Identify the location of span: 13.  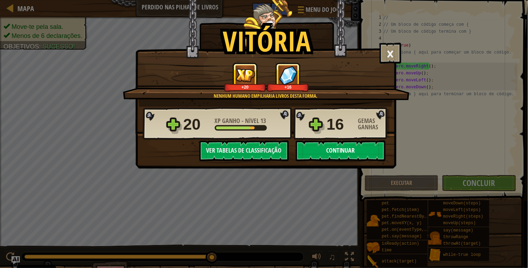
(264, 121).